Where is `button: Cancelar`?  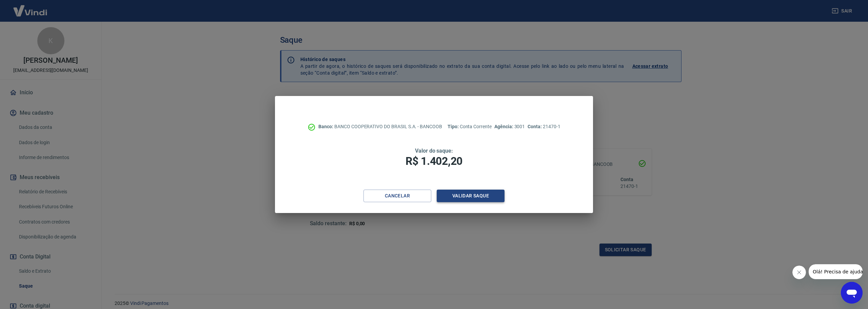
button: Cancelar is located at coordinates (397, 196).